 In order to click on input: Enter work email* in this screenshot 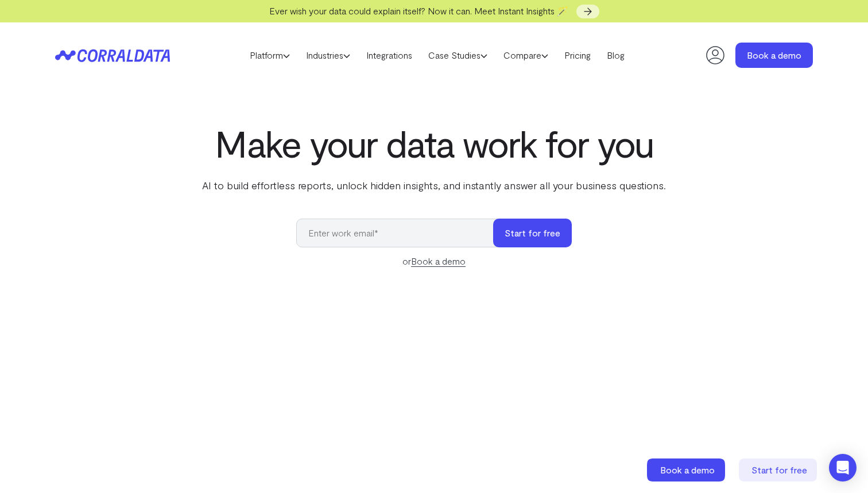, I will do `click(400, 233)`.